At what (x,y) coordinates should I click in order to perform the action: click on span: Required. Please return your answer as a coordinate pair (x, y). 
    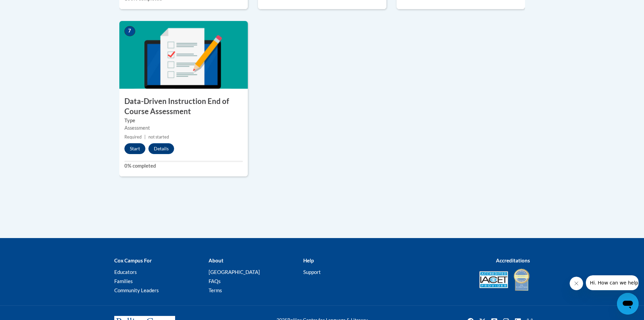
    Looking at the image, I should click on (133, 137).